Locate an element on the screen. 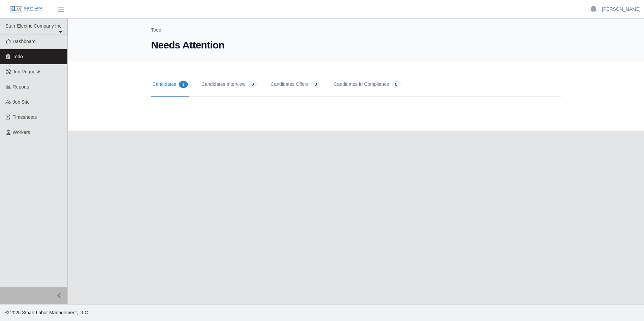 The image size is (644, 321). span: Workers is located at coordinates (22, 132).